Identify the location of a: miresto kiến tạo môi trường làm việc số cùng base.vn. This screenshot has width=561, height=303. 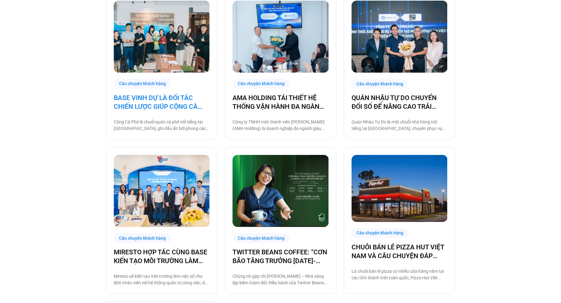
(161, 191).